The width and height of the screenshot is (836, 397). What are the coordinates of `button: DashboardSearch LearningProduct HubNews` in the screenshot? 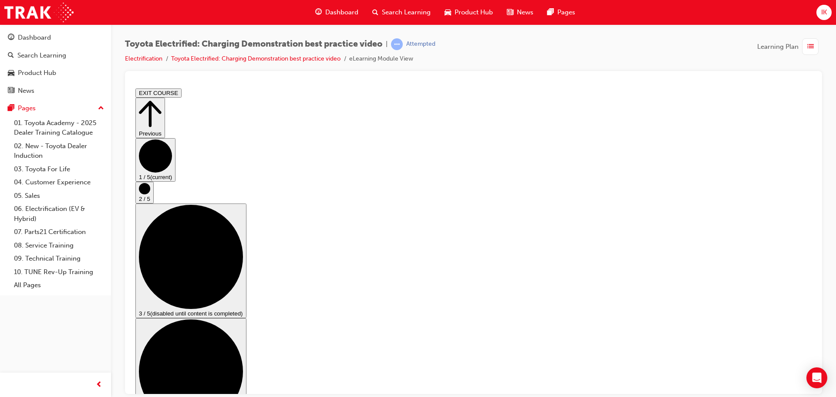 It's located at (55, 64).